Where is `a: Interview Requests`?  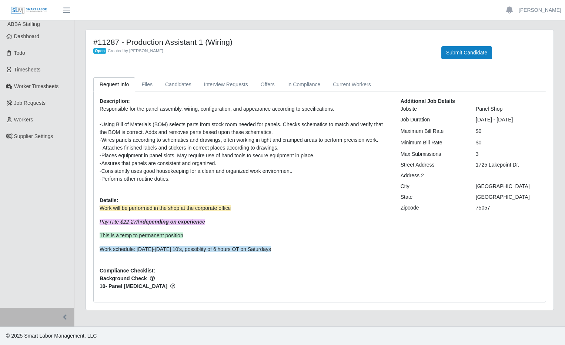 a: Interview Requests is located at coordinates (226, 84).